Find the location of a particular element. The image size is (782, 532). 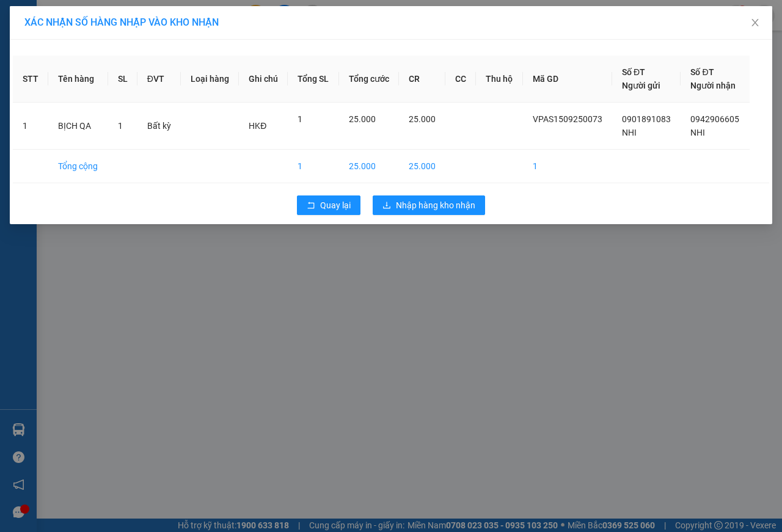

span: 0942906605 is located at coordinates (715, 119).